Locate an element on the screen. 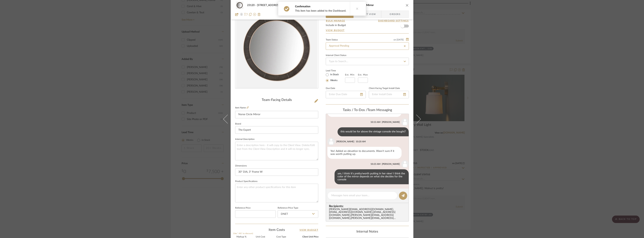  span: Recipients: is located at coordinates (368, 206).